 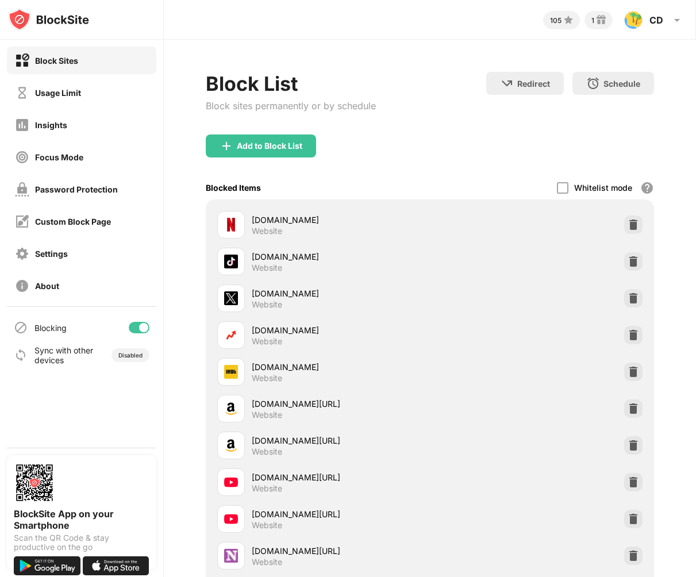 I want to click on div: Sync with other devices, so click(x=64, y=355).